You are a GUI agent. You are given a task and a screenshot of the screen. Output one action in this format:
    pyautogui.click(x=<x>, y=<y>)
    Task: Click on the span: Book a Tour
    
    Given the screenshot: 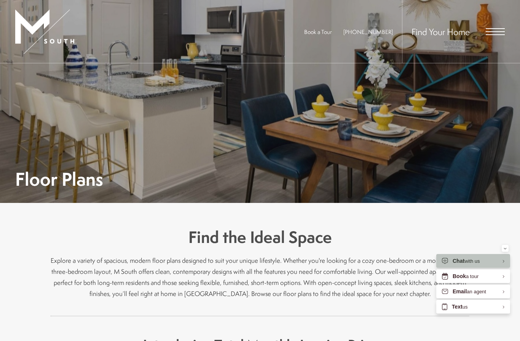 What is the action you would take?
    pyautogui.click(x=318, y=32)
    